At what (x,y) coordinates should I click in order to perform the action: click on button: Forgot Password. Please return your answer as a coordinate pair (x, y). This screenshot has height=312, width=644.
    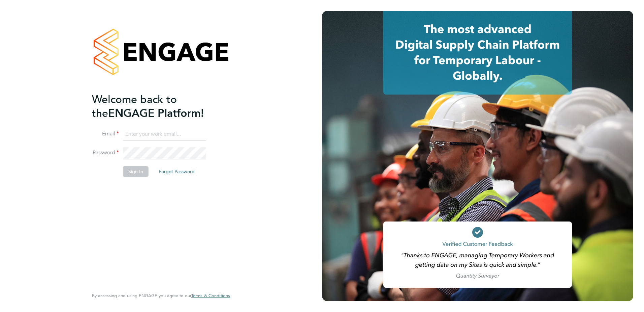
    Looking at the image, I should click on (176, 171).